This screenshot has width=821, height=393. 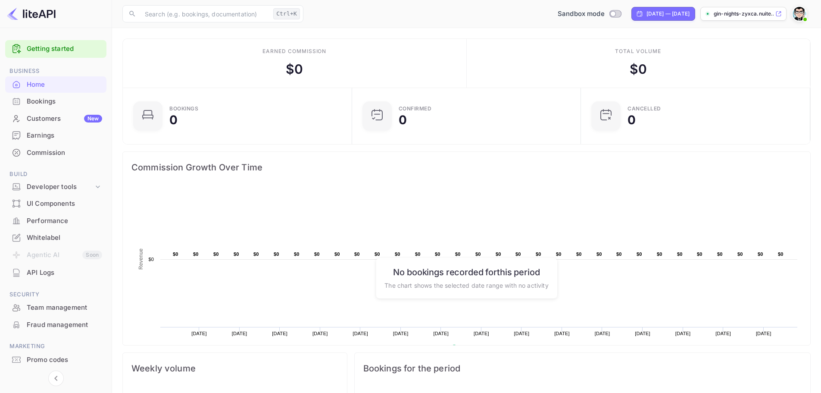 What do you see at coordinates (471, 347) in the screenshot?
I see `text: Revenue` at bounding box center [471, 347].